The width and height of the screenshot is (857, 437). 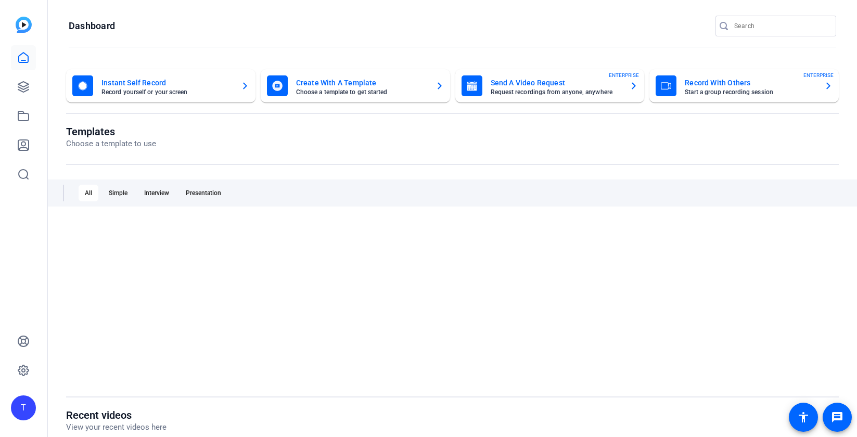 I want to click on button: Create With A TemplateChoose a template to get started, so click(x=355, y=86).